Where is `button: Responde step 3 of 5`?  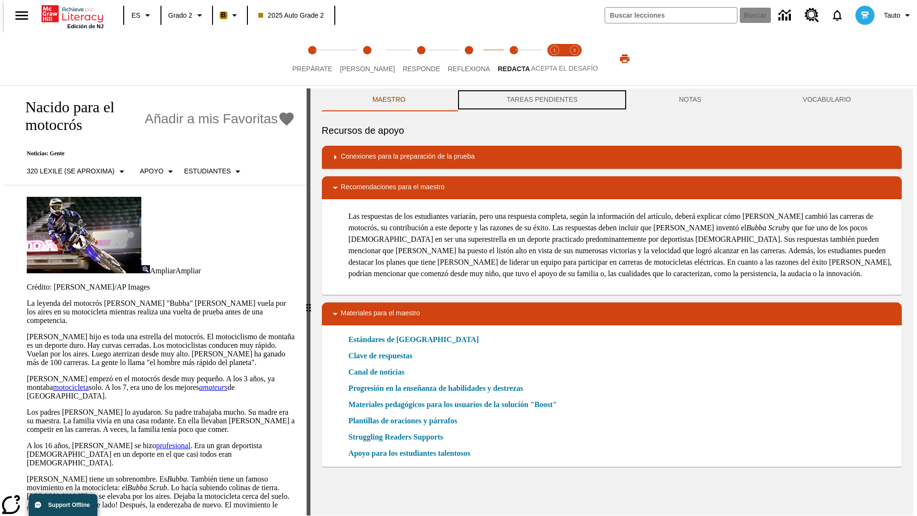 button: Responde step 3 of 5 is located at coordinates (421, 59).